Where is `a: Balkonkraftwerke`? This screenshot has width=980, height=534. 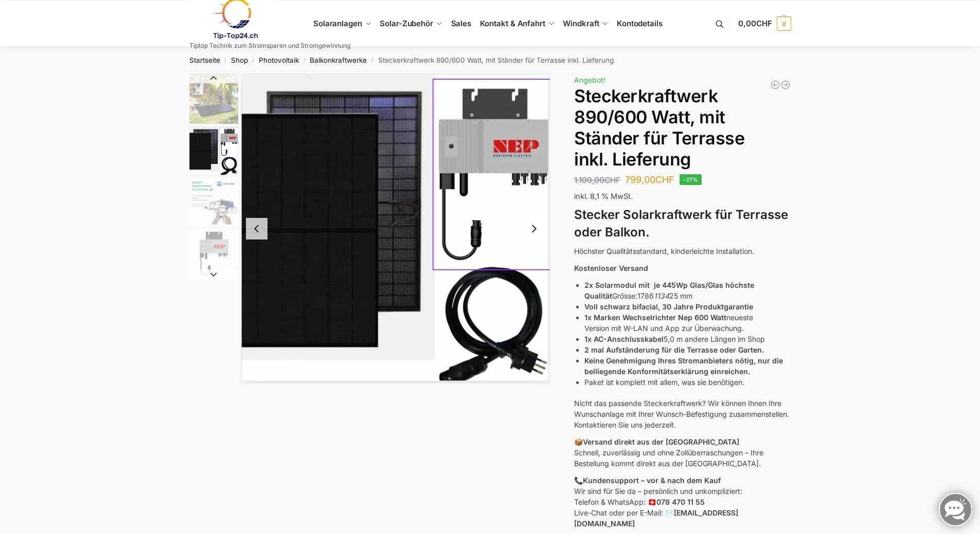 a: Balkonkraftwerke is located at coordinates (338, 60).